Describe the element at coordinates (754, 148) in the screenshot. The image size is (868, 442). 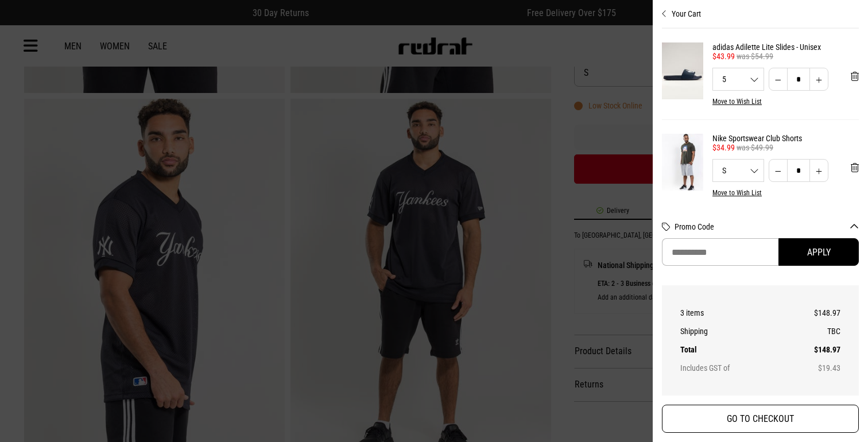
I see `span: was $49.99` at that location.